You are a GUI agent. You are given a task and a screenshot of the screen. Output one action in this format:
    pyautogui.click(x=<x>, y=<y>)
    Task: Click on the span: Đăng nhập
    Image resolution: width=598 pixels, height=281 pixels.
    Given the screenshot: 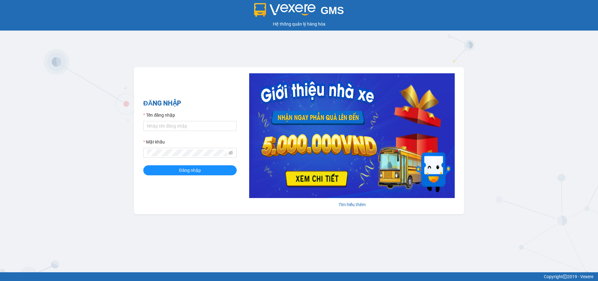 What is the action you would take?
    pyautogui.click(x=190, y=170)
    